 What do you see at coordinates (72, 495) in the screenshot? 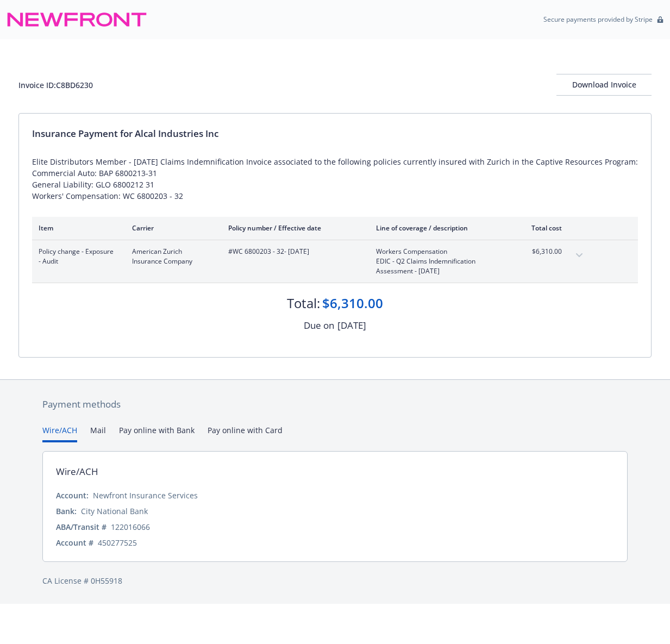
I see `div: Account:` at bounding box center [72, 495].